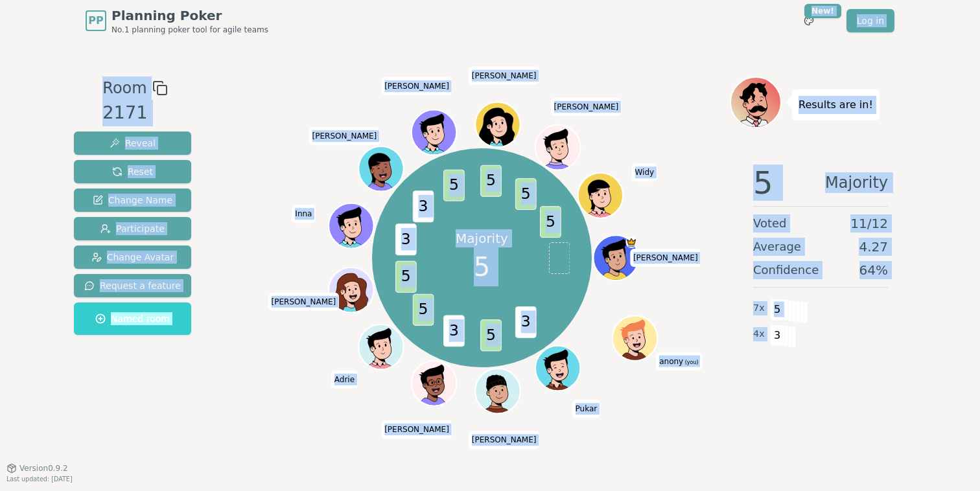 The height and width of the screenshot is (491, 980). Describe the element at coordinates (132, 319) in the screenshot. I see `button: Named room` at that location.